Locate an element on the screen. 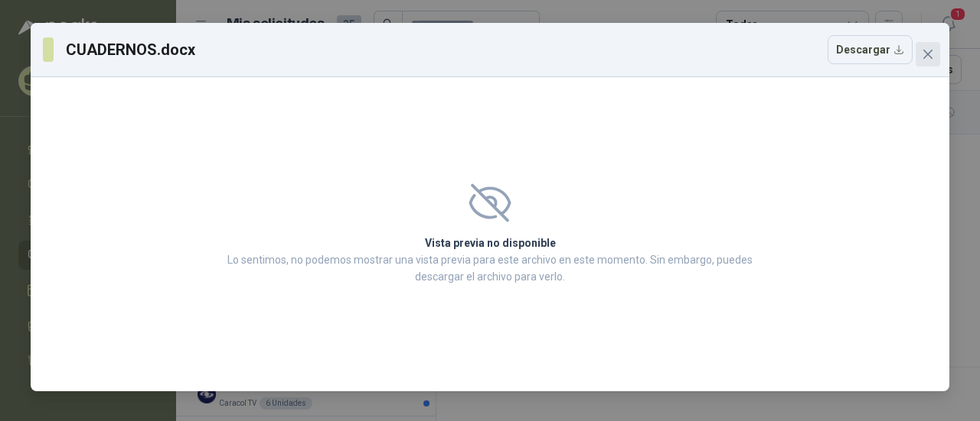  h3: CUADERNOS.docx is located at coordinates (131, 50).